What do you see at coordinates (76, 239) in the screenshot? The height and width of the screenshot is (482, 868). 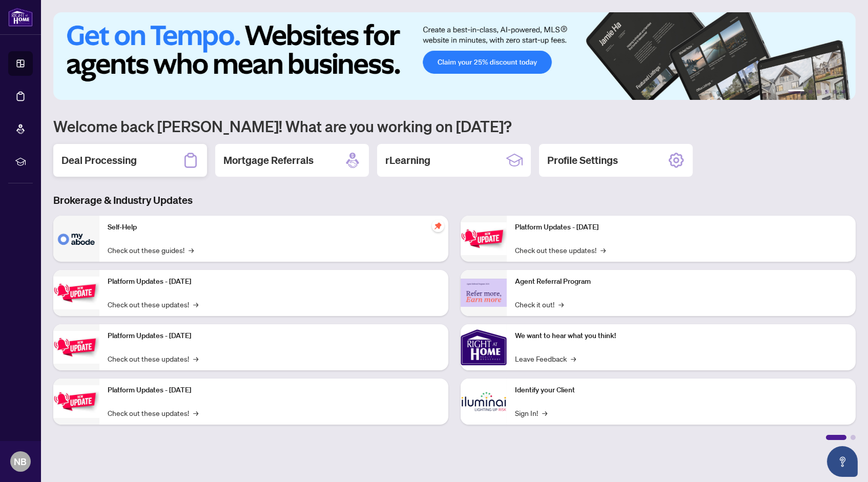 I see `img: Self-Help` at bounding box center [76, 239].